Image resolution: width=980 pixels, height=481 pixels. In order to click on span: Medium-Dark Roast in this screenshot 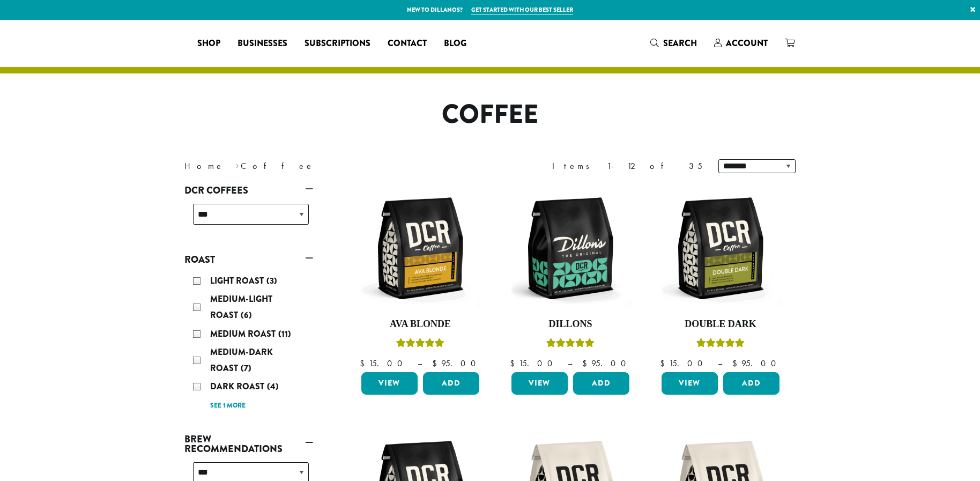, I will do `click(242, 359)`.